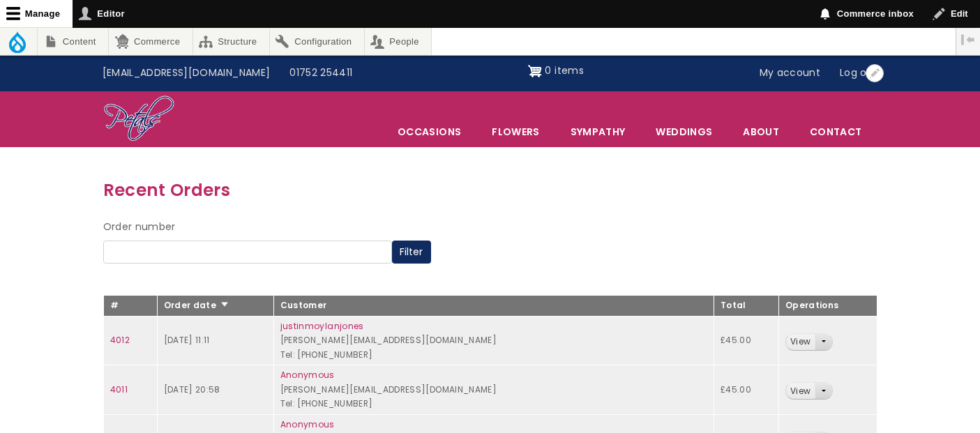  What do you see at coordinates (490, 190) in the screenshot?
I see `h3: Recent Orders` at bounding box center [490, 190].